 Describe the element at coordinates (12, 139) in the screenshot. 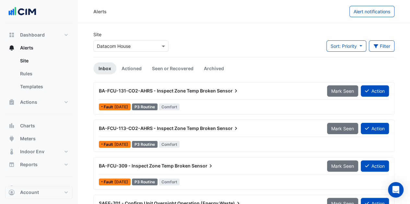

I see `app-icon: Meters` at that location.